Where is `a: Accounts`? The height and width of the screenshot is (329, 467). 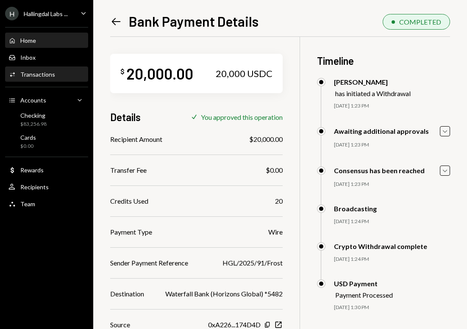
a: Accounts is located at coordinates (47, 100).